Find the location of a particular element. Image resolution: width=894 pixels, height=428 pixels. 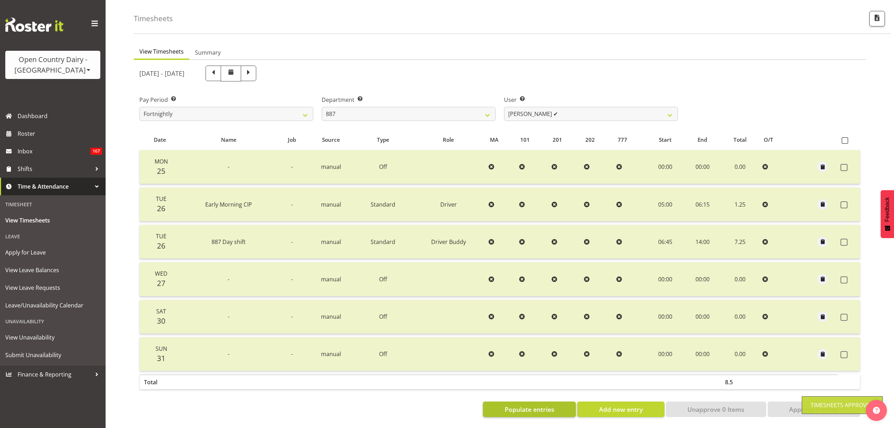

span: Sun is located at coordinates (161, 348).